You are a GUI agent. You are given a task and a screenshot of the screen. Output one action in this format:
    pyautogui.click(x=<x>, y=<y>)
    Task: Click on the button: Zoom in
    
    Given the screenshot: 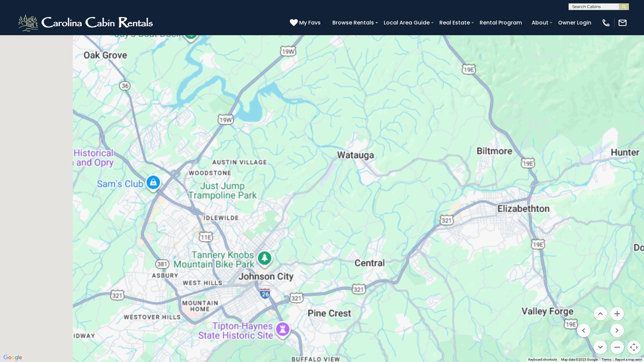 What is the action you would take?
    pyautogui.click(x=617, y=314)
    